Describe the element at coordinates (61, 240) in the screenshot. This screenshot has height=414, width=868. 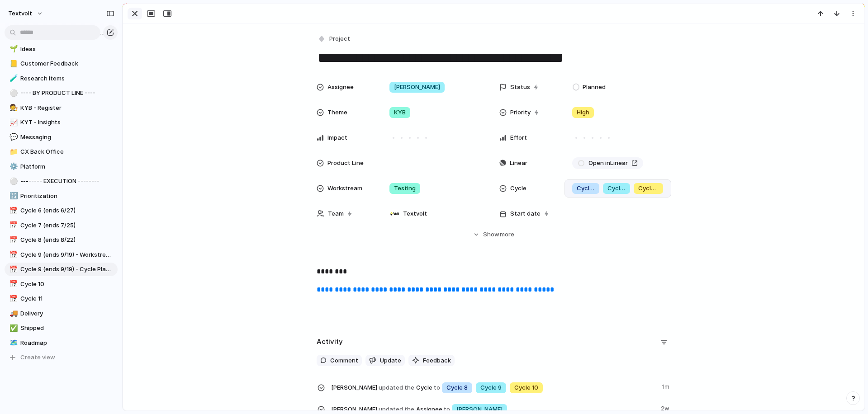
I see `a: 📅Cycle 8 (ends 8/22)` at that location.